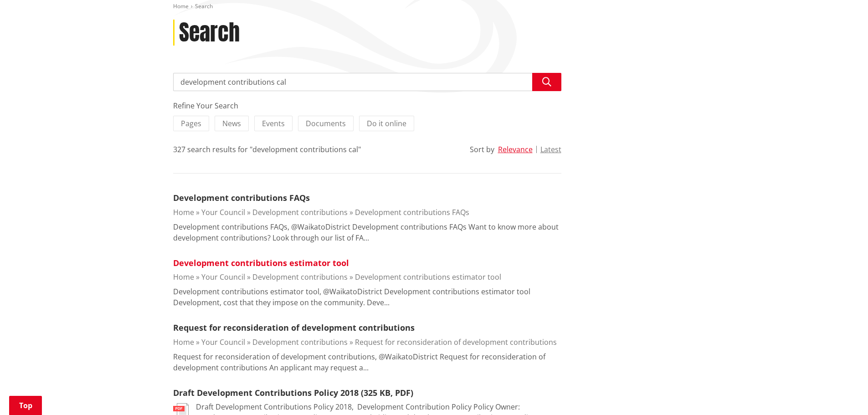  I want to click on span: Documents, so click(326, 124).